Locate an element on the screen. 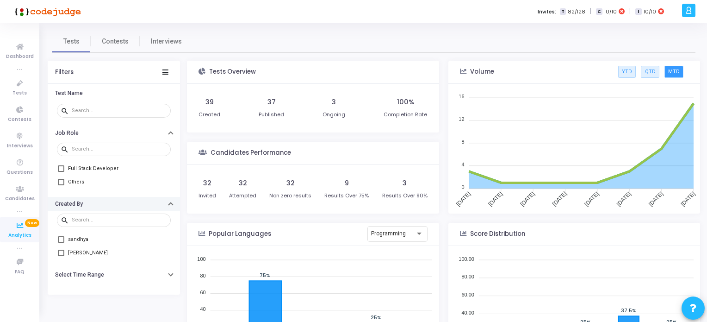 The width and height of the screenshot is (707, 322). button: Created By is located at coordinates (114, 204).